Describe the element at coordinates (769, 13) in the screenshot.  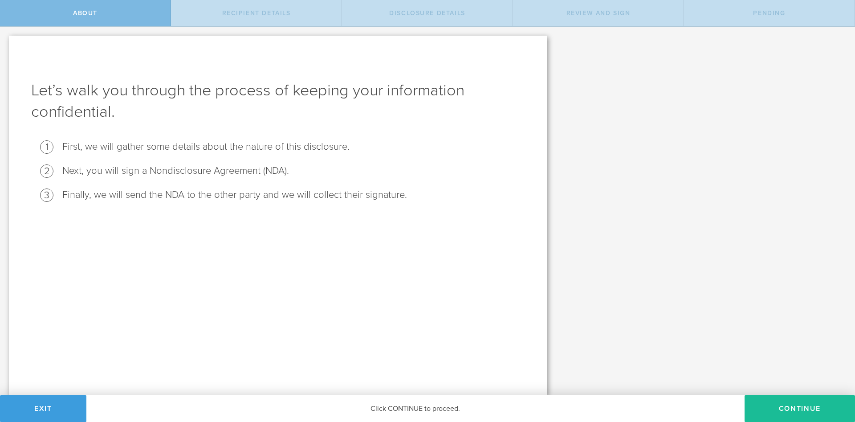
I see `span: Pending` at that location.